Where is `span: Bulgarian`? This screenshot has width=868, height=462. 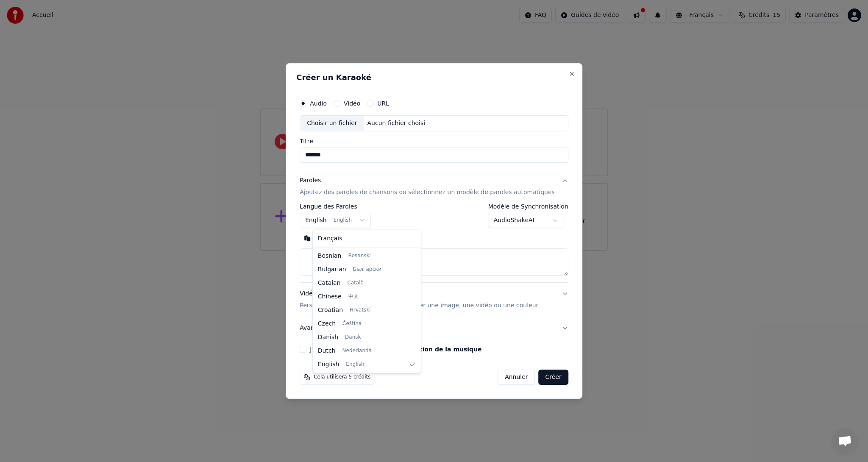
span: Bulgarian is located at coordinates (332, 270).